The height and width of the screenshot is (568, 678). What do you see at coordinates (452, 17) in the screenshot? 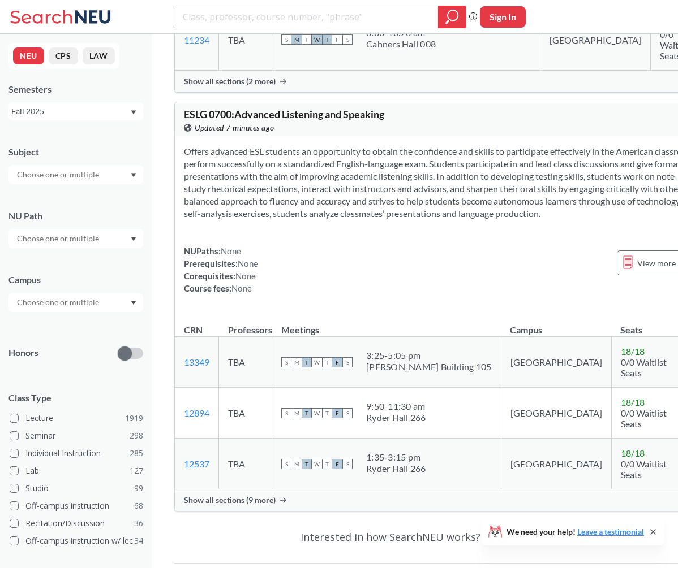
I see `svg: magnifying glass` at bounding box center [452, 17].